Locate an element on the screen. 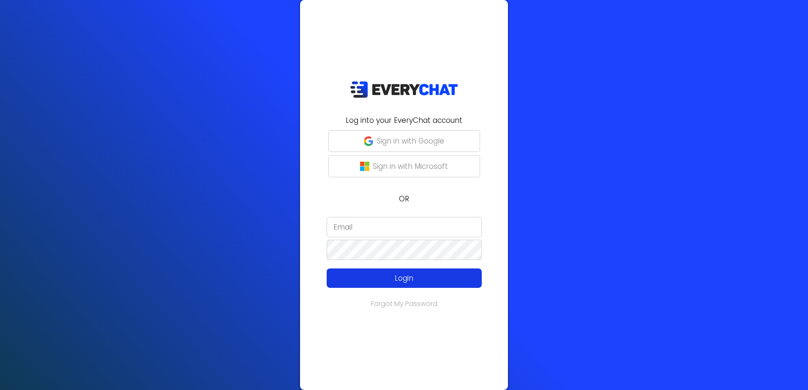 This screenshot has width=808, height=390. p: Sign in with Google is located at coordinates (410, 141).